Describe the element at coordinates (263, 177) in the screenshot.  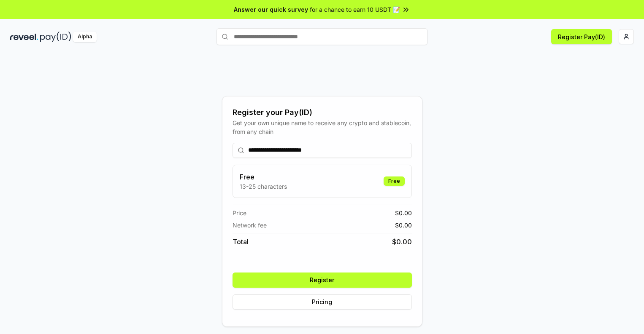
I see `h3: Free` at that location.